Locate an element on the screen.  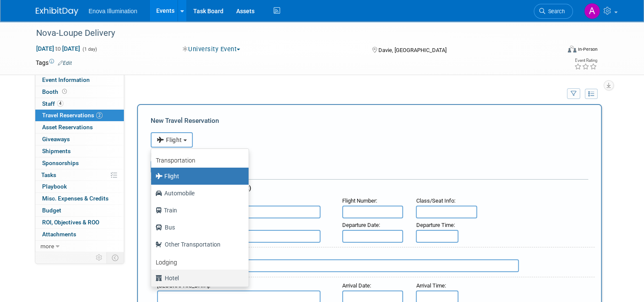
span: Flight Number is located at coordinates (359, 200).